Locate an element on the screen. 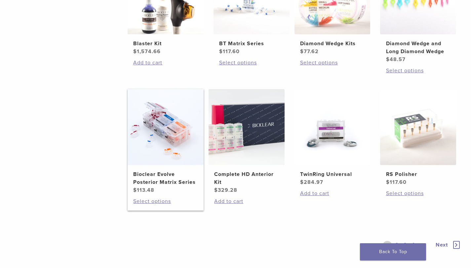 This screenshot has width=471, height=268. h2: BT Matrix Series is located at coordinates (251, 44).